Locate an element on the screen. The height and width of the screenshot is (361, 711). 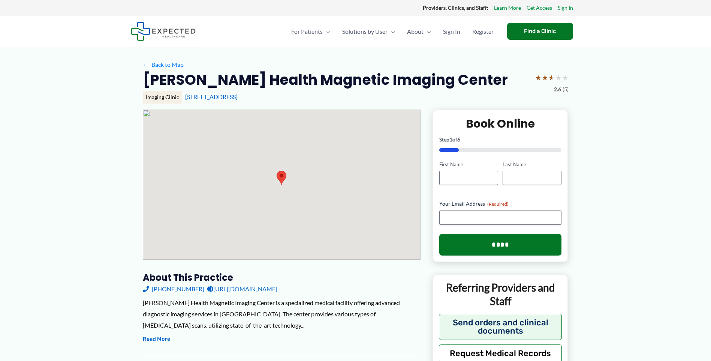
a: Learn More is located at coordinates (508, 8).